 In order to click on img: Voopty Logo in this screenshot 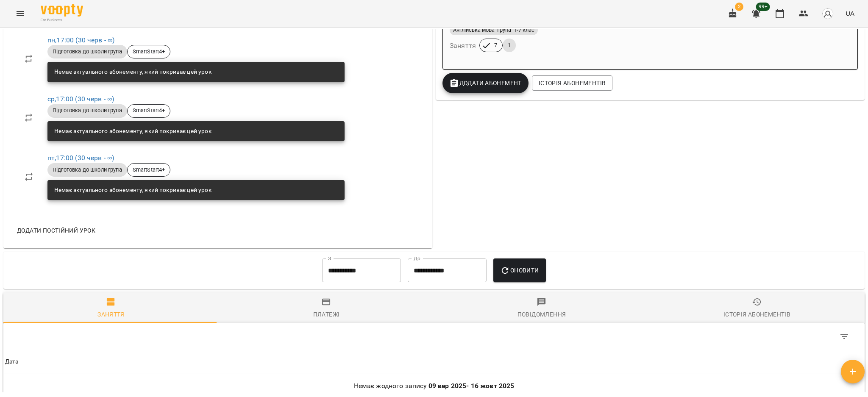, I will do `click(62, 10)`.